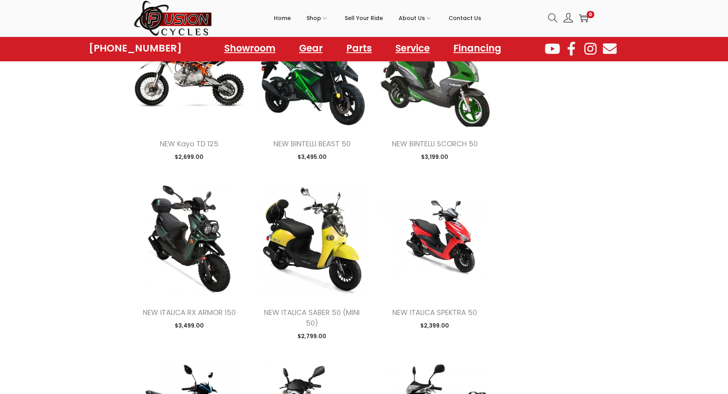  I want to click on span: 2,699.00, so click(189, 157).